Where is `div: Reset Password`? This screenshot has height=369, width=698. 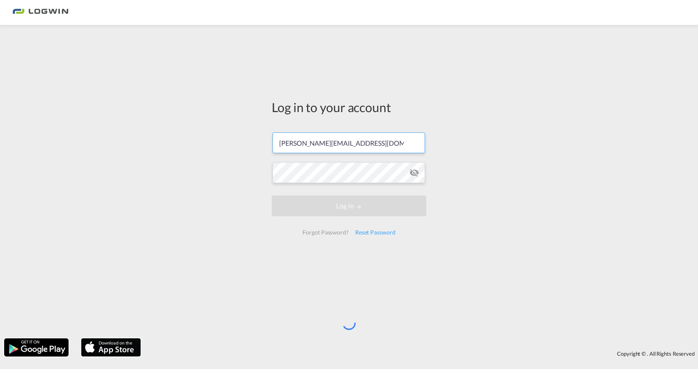
div: Reset Password is located at coordinates (375, 233).